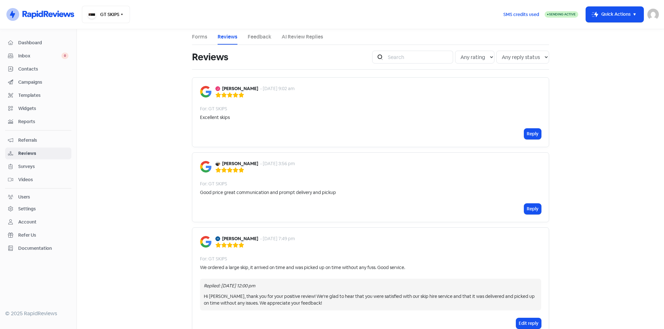 Image resolution: width=664 pixels, height=329 pixels. I want to click on a: Videos, so click(38, 179).